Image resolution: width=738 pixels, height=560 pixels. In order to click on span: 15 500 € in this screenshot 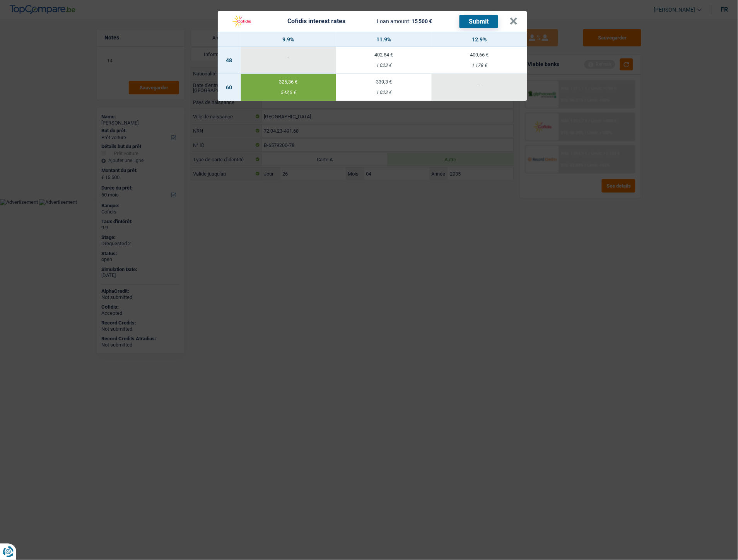, I will do `click(422, 22)`.